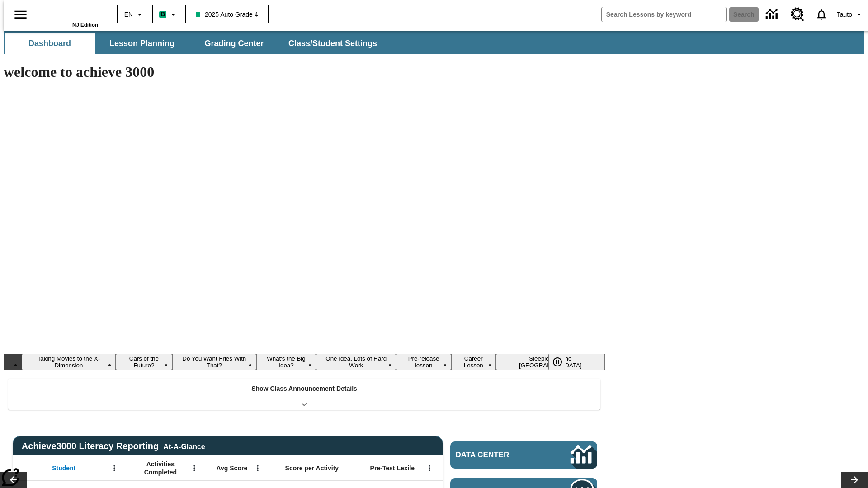 The width and height of the screenshot is (868, 488). I want to click on button: Slide 4 What's the Big Idea?, so click(286, 362).